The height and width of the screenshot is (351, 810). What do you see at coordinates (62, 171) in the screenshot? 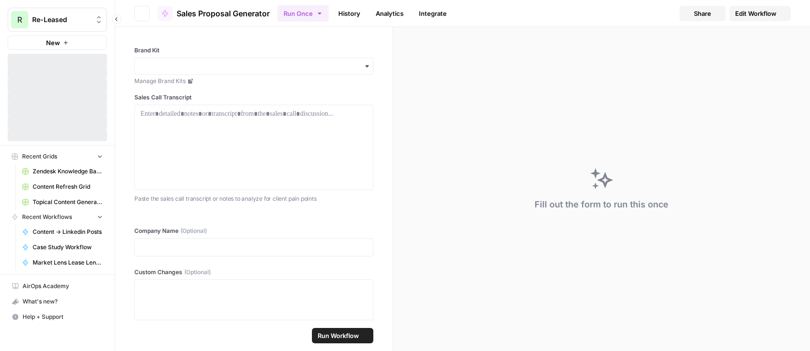
I see `a: Zendesk Knowledge Base Update` at bounding box center [62, 171].